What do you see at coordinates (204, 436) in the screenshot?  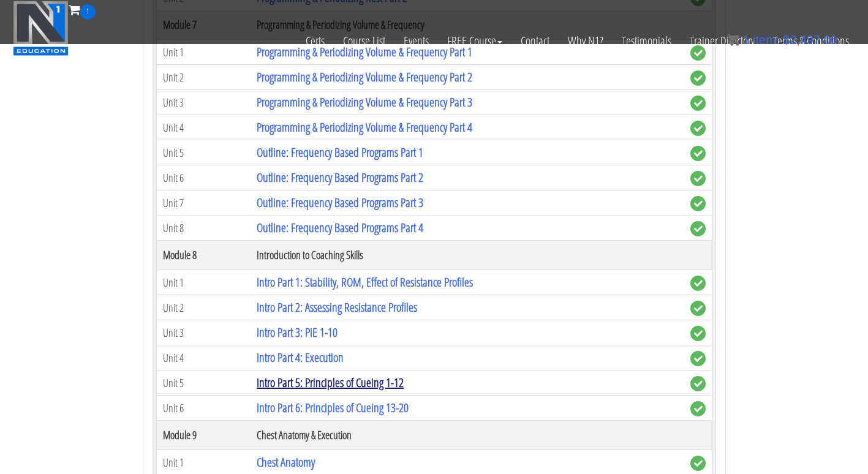 I see `th: Module 9` at bounding box center [204, 436].